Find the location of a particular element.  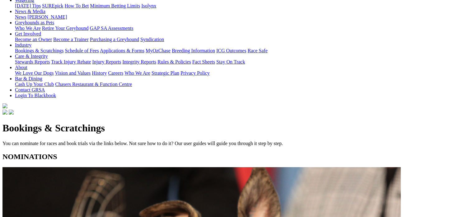

img: facebook.svg is located at coordinates (5, 112).